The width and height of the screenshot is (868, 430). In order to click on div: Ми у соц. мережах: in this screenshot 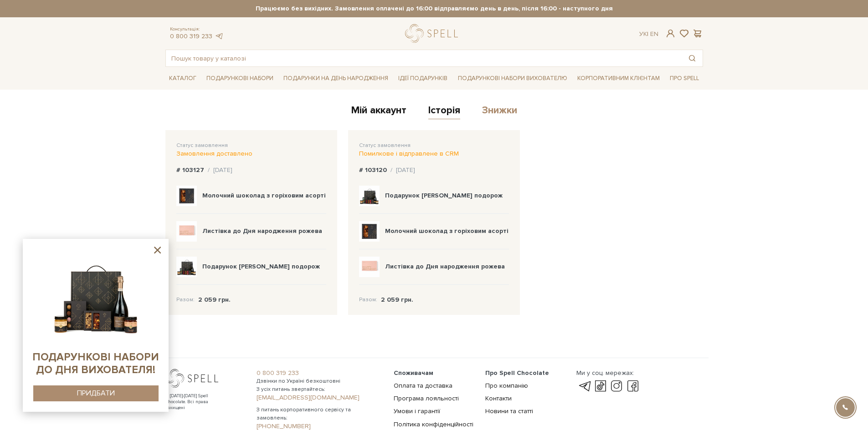, I will do `click(608, 373)`.